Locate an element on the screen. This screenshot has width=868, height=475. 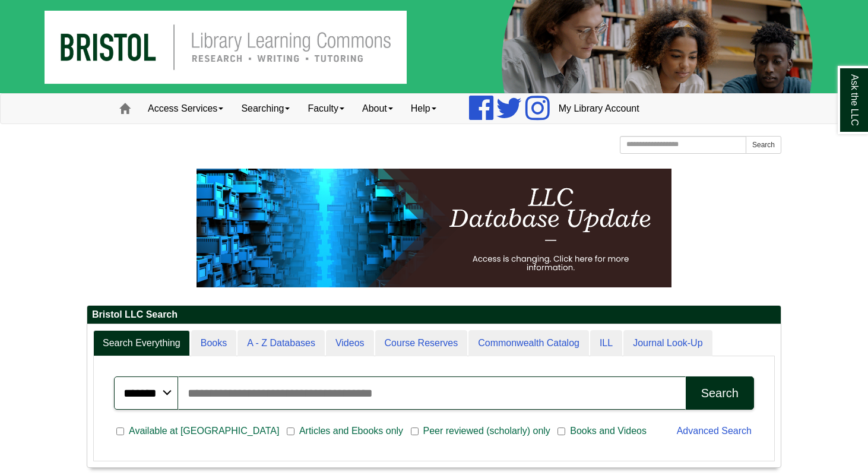
a: Videos is located at coordinates (350, 343).